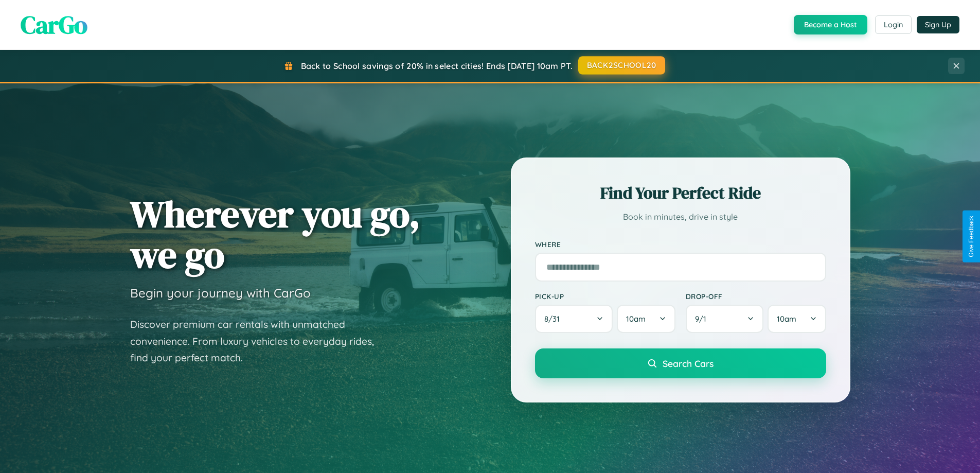 This screenshot has height=473, width=980. I want to click on span: Search Cars, so click(688, 363).